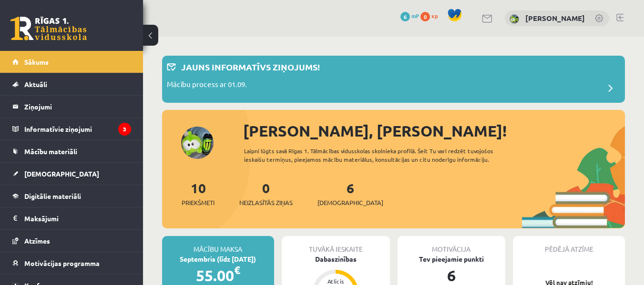 The width and height of the screenshot is (644, 285). Describe the element at coordinates (415, 16) in the screenshot. I see `span: mP` at that location.